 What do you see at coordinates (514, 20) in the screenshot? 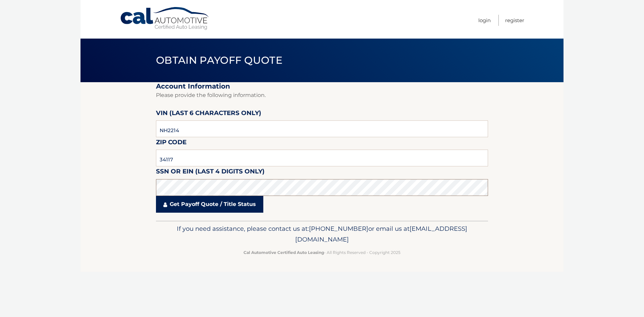
I see `a: Register` at bounding box center [514, 20].